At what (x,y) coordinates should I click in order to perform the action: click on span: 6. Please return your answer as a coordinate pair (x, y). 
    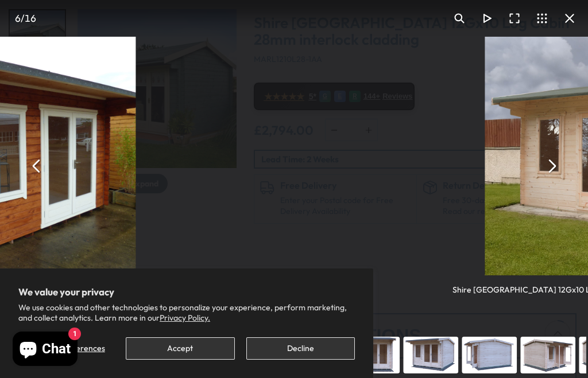
    Looking at the image, I should click on (18, 18).